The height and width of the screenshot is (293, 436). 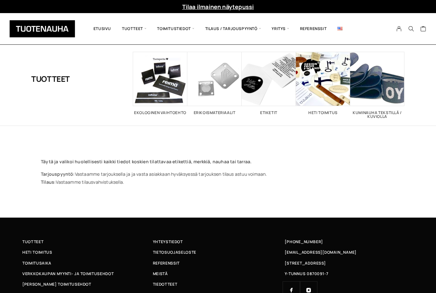 I want to click on a: Visit product category Kuminauha tekstillä / kuviolla, so click(x=378, y=85).